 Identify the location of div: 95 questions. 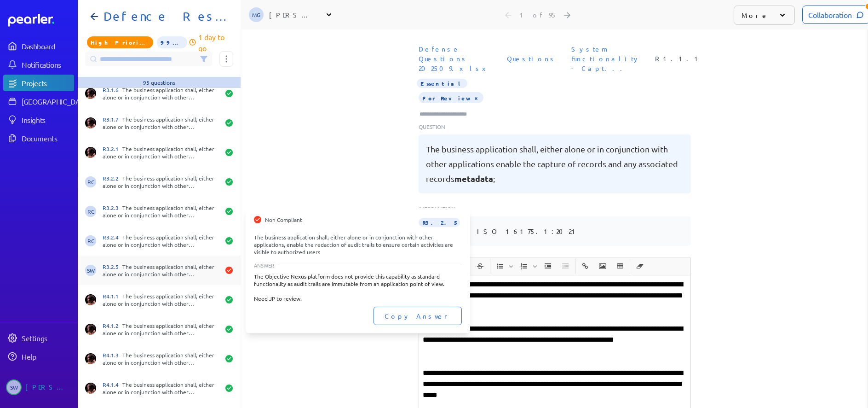
(159, 82).